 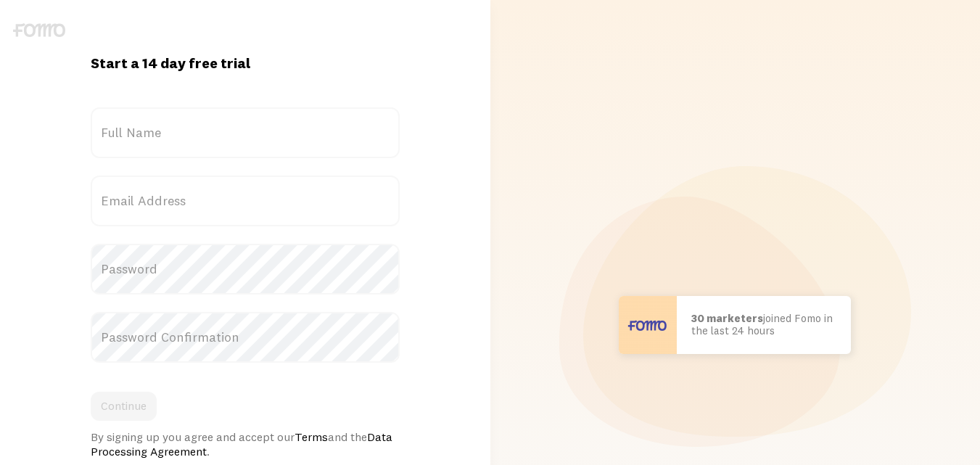 What do you see at coordinates (245, 337) in the screenshot?
I see `label: Password Confirmation` at bounding box center [245, 337].